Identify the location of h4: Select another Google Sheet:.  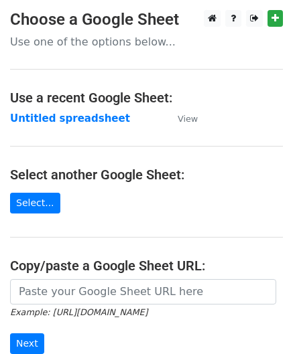
(146, 175).